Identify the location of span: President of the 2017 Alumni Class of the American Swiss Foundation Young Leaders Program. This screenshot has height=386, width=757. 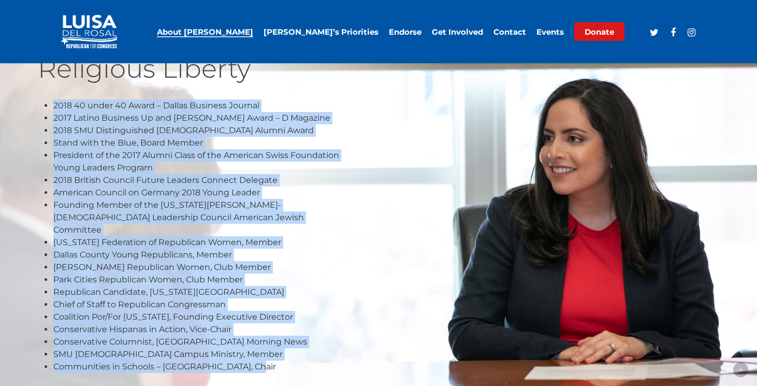
(196, 161).